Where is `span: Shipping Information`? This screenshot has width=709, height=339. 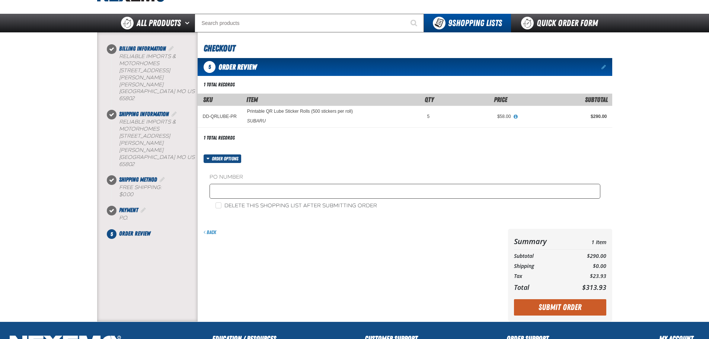
span: Shipping Information is located at coordinates (144, 114).